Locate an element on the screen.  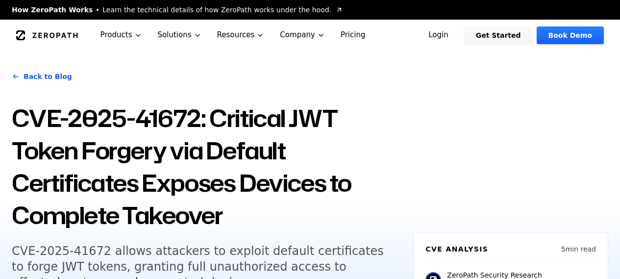
button: Resources is located at coordinates (241, 35).